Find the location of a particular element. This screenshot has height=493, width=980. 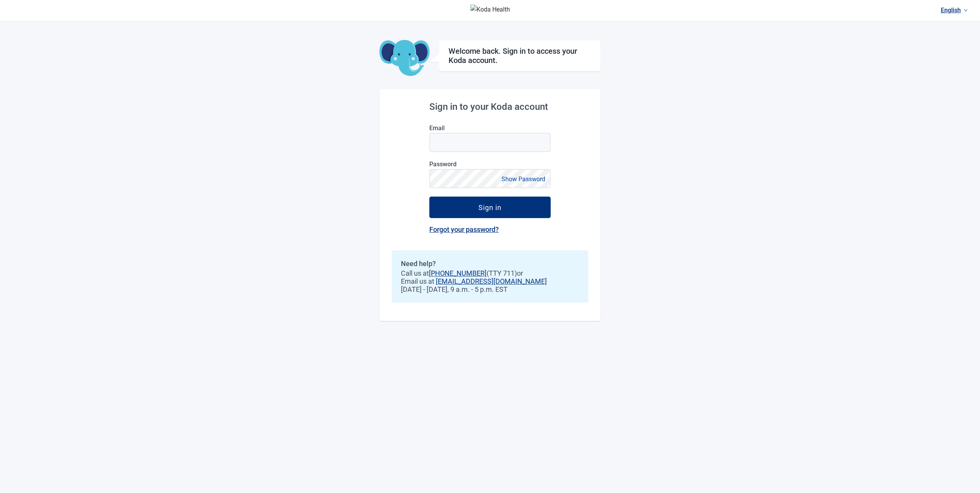

label: Password is located at coordinates (490, 163).